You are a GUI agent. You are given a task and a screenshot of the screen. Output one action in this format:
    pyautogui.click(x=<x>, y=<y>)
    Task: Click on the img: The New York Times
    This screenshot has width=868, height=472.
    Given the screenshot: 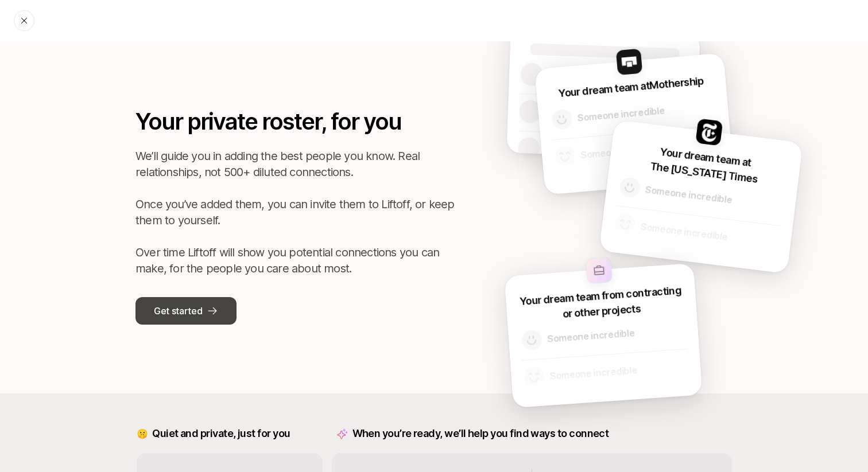 What is the action you would take?
    pyautogui.click(x=708, y=132)
    